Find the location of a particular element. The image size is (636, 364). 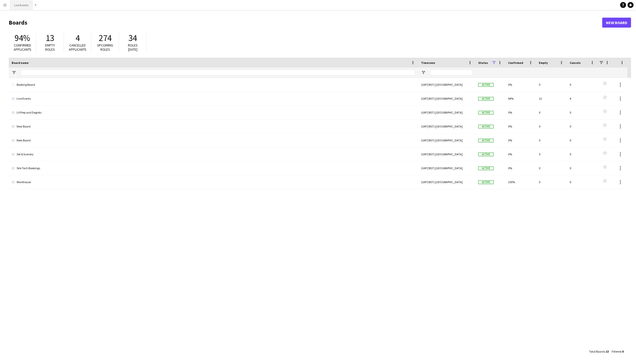

a: LX Prep and Degrots is located at coordinates (214, 113).